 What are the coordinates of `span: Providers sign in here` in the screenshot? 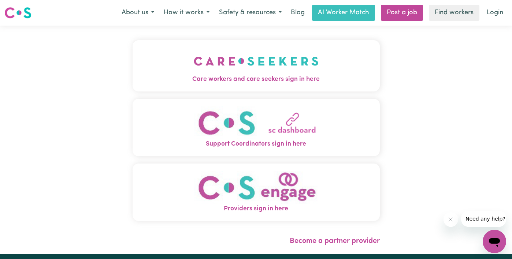 It's located at (256, 209).